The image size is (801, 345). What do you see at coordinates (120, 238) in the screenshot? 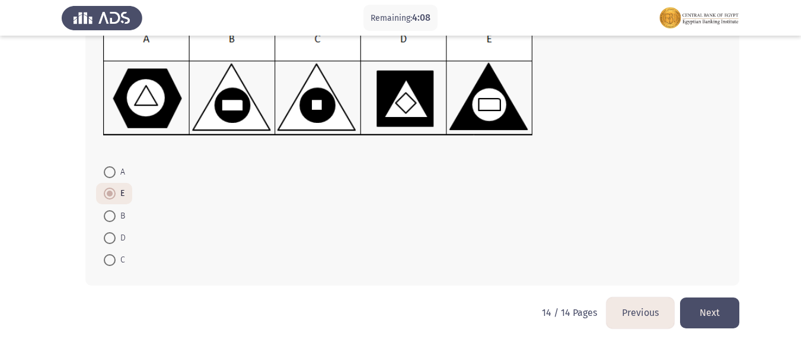
I see `span: D` at bounding box center [120, 238].